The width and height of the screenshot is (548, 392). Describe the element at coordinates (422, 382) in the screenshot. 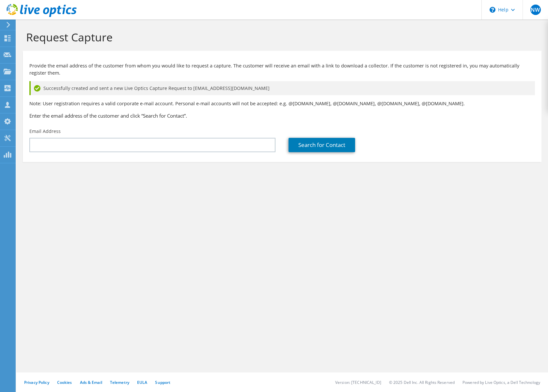

I see `li: © 2025 Dell Inc. All Rights Reserved` at that location.